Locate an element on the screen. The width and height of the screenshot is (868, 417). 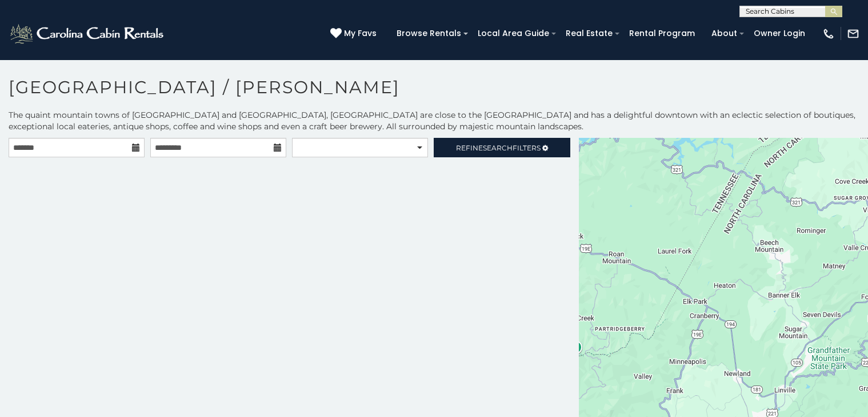
img: White-1-2.png is located at coordinates (87, 33).